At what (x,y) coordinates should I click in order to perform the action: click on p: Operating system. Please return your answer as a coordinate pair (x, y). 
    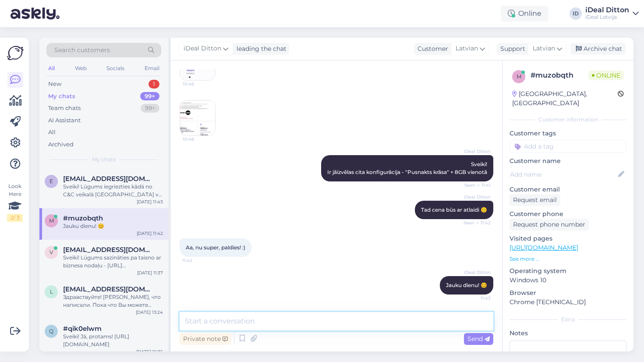
    Looking at the image, I should click on (568, 271).